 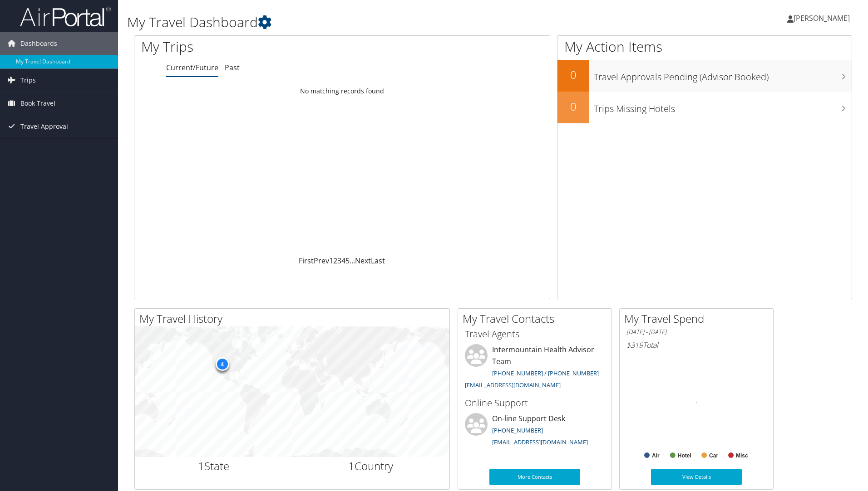 What do you see at coordinates (684, 456) in the screenshot?
I see `text: Hotel` at bounding box center [684, 456].